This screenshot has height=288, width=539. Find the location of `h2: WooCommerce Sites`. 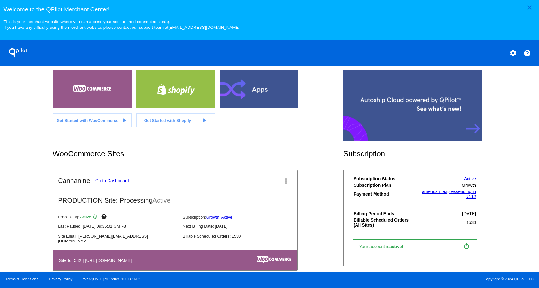

h2: WooCommerce Sites is located at coordinates (198, 154).